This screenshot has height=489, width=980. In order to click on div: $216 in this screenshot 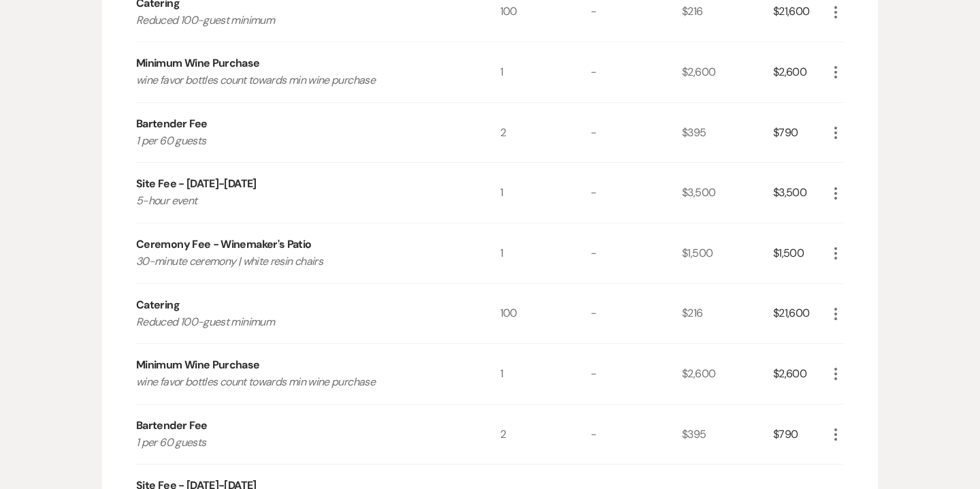, I will do `click(727, 314)`.